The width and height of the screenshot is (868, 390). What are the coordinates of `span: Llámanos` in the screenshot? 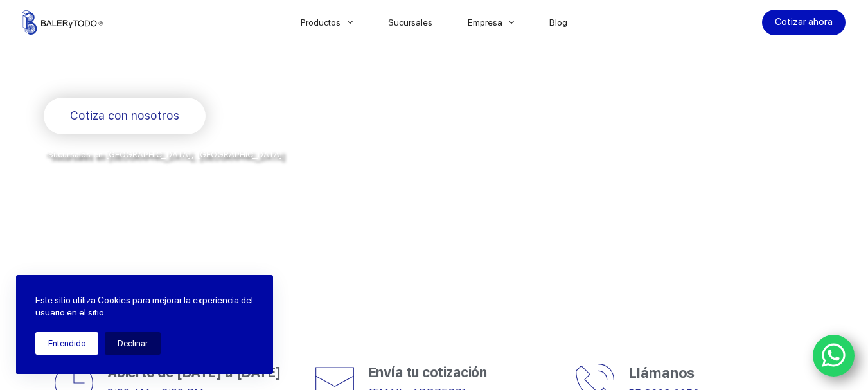 It's located at (661, 373).